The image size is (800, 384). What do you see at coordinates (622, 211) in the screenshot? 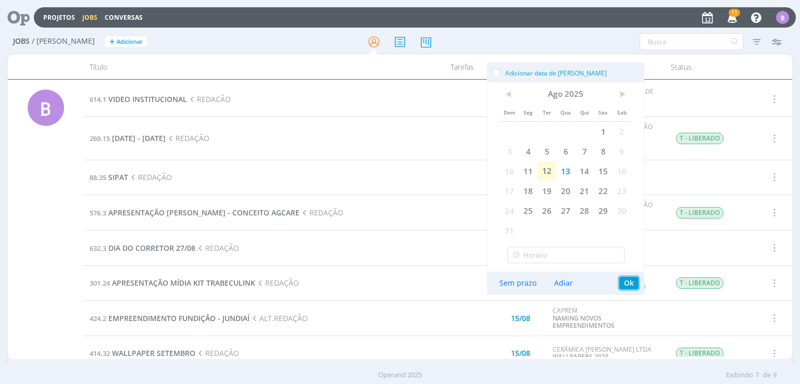
I see `span: 30` at bounding box center [622, 211].